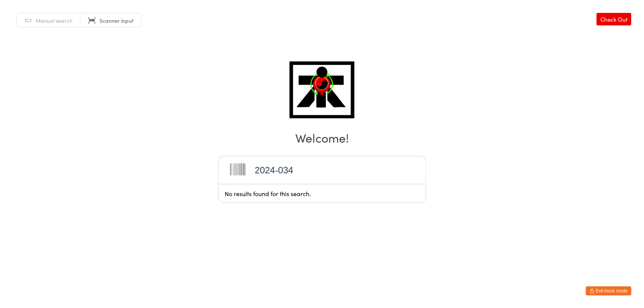 Image resolution: width=644 pixels, height=308 pixels. Describe the element at coordinates (322, 138) in the screenshot. I see `h2: Welcome!` at that location.